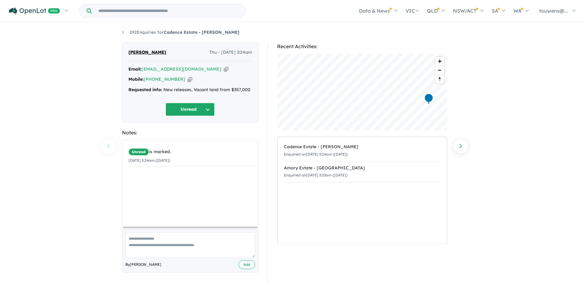  What do you see at coordinates (247, 264) in the screenshot?
I see `button: Add` at bounding box center [247, 264].